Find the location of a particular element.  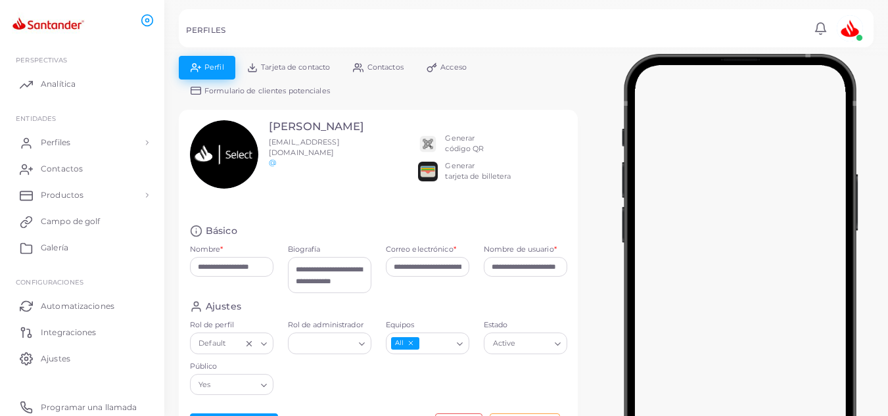

font: Programar una llamada is located at coordinates (89, 407).